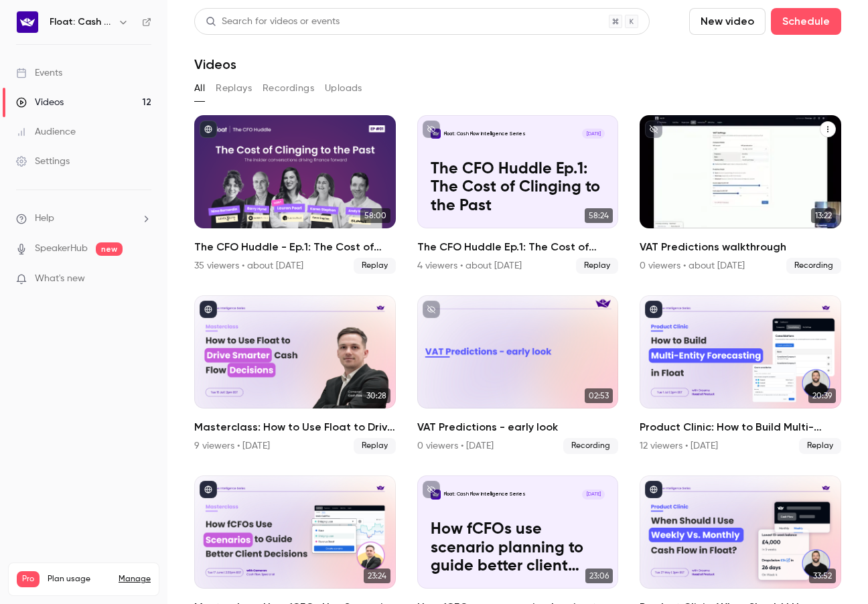 The width and height of the screenshot is (868, 604). I want to click on span: 58:24, so click(599, 216).